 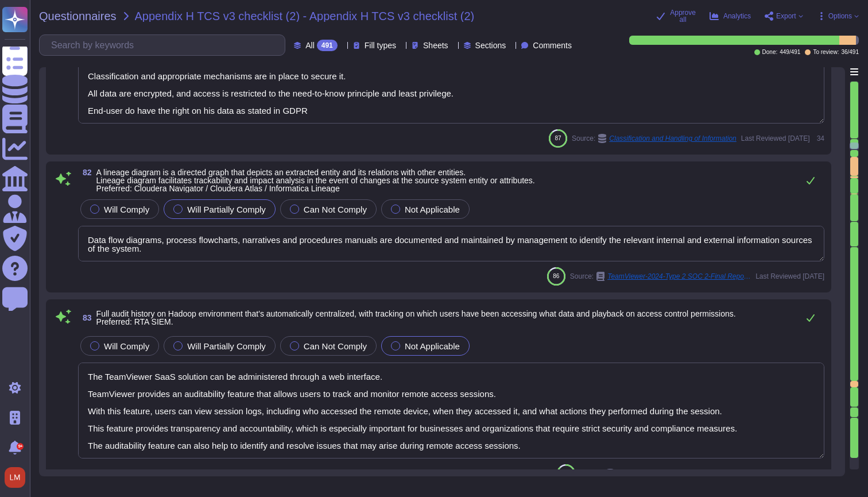 I want to click on span: Sheets, so click(x=436, y=45).